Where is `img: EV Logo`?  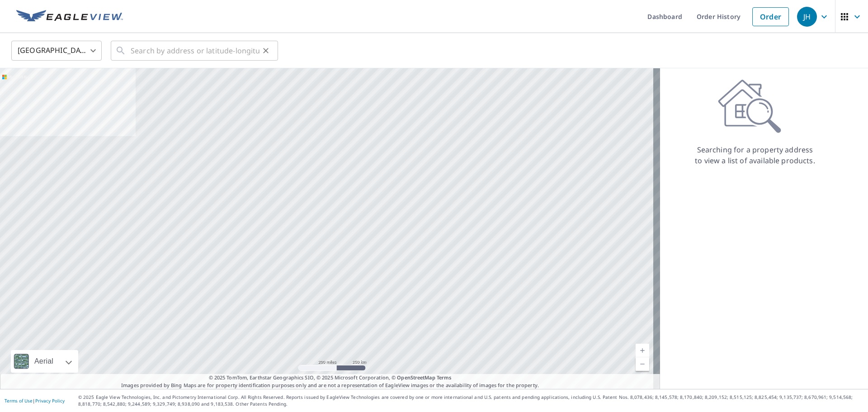 img: EV Logo is located at coordinates (69, 17).